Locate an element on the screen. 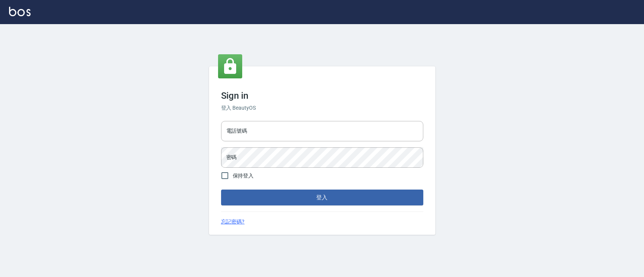 This screenshot has height=277, width=644. span: 保持登入 is located at coordinates (244, 176).